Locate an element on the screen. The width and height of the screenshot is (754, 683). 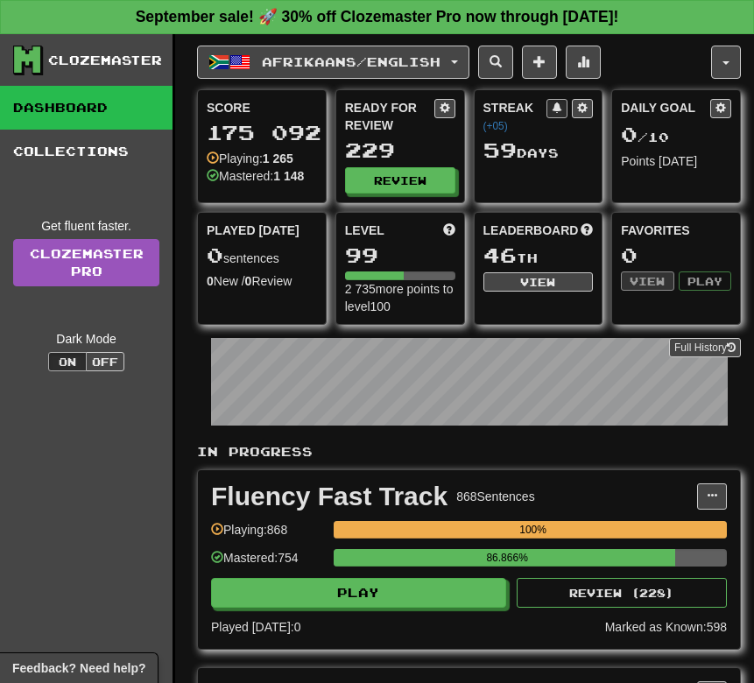
button: Search sentences is located at coordinates (496, 62).